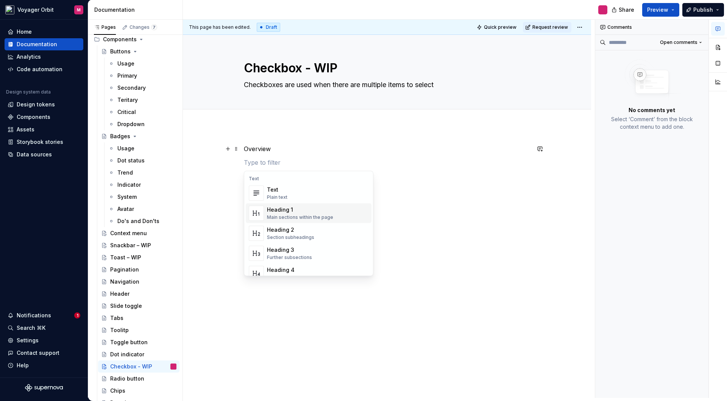 This screenshot has width=727, height=401. Describe the element at coordinates (661, 10) in the screenshot. I see `button: Preview` at that location.